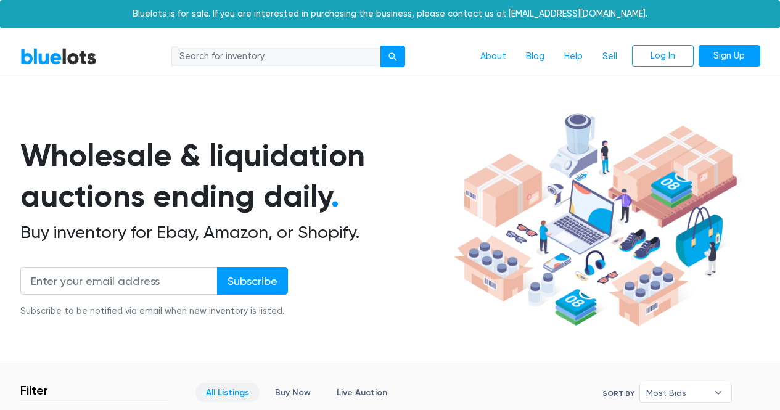 The height and width of the screenshot is (410, 780). I want to click on a: BlueLots, so click(59, 56).